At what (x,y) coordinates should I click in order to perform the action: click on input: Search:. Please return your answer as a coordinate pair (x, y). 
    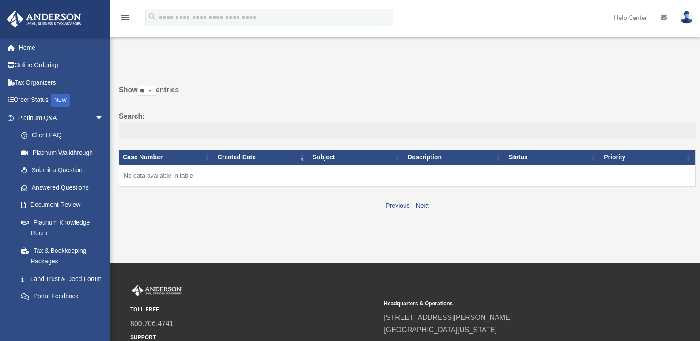
    Looking at the image, I should click on (407, 131).